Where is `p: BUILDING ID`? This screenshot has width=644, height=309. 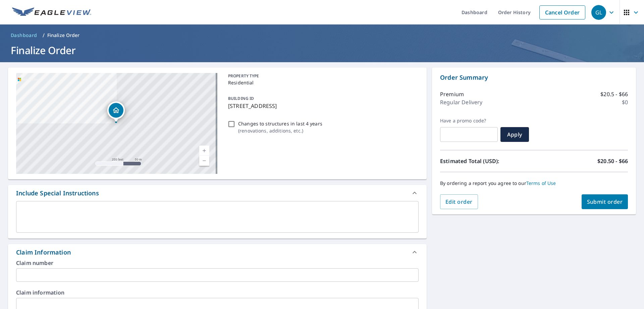 p: BUILDING ID is located at coordinates (241, 98).